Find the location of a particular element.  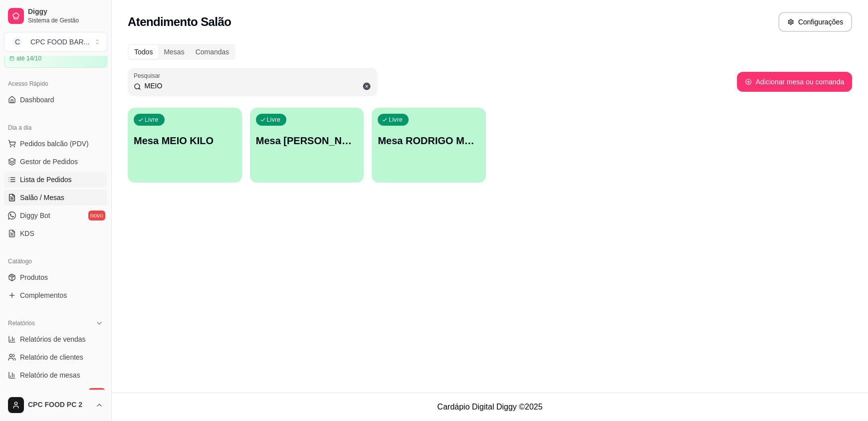

span: Relatório de mesas is located at coordinates (50, 375).